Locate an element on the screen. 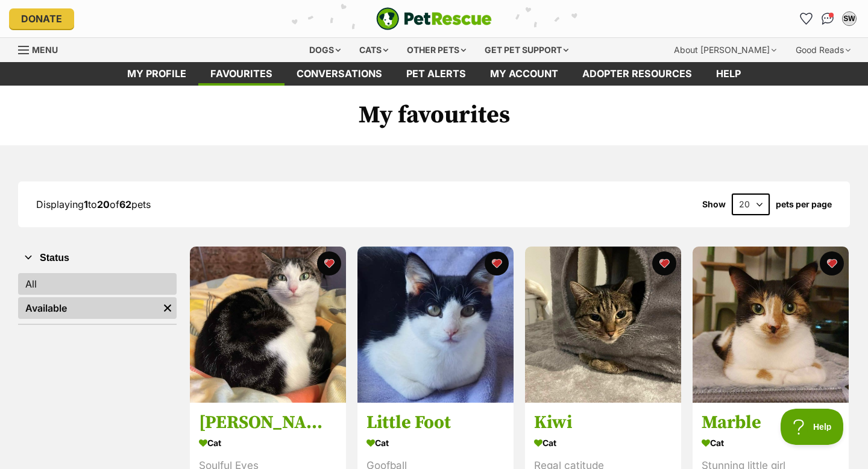  a: Conversations is located at coordinates (828, 18).